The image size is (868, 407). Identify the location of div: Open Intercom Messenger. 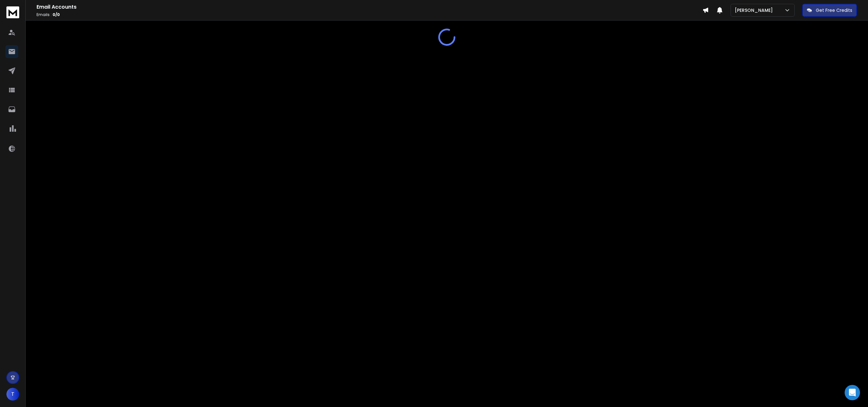
(853, 392).